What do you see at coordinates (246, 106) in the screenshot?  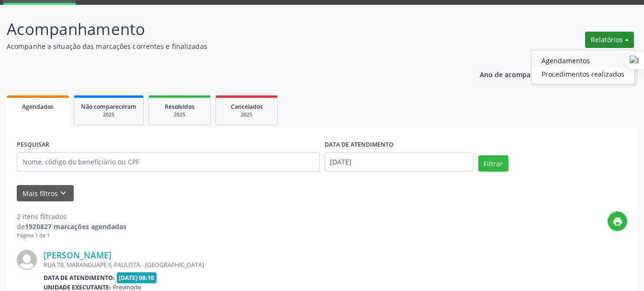 I see `span: Cancelados` at bounding box center [246, 106].